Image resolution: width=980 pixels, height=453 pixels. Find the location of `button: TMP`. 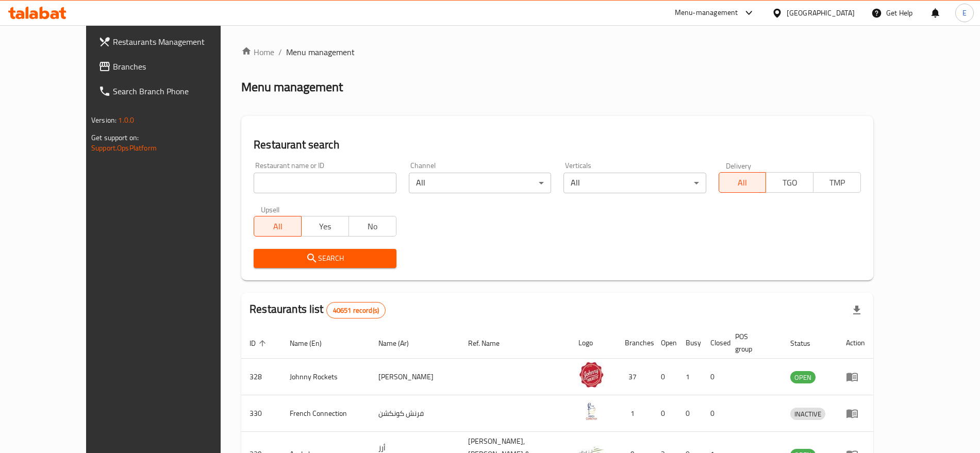

button: TMP is located at coordinates (837, 183).